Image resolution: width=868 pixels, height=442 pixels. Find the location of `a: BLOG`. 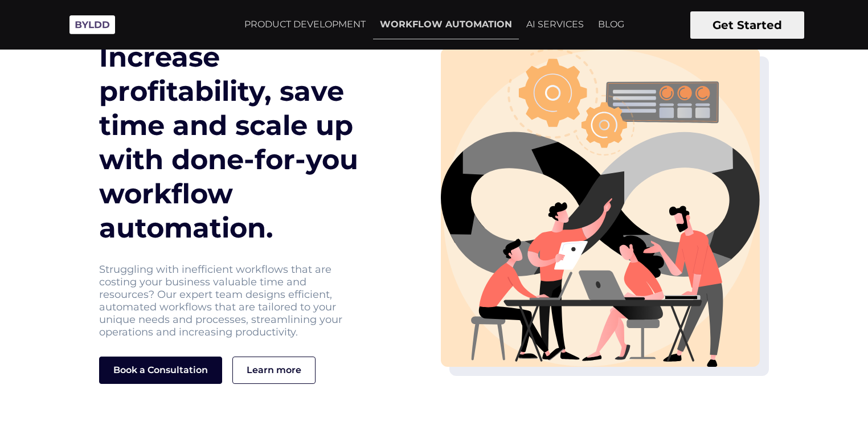

a: BLOG is located at coordinates (611, 25).